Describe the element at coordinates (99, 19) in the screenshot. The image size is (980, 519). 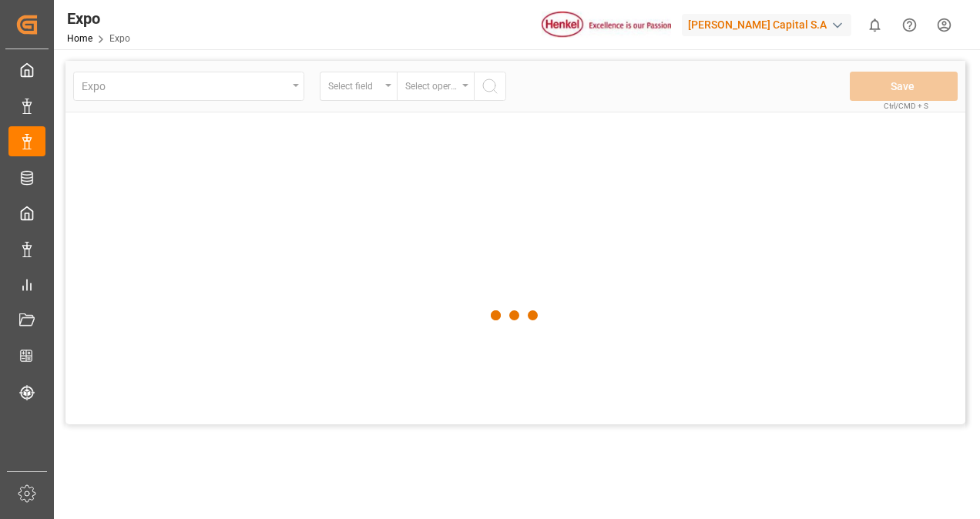
I see `div: Expo` at that location.